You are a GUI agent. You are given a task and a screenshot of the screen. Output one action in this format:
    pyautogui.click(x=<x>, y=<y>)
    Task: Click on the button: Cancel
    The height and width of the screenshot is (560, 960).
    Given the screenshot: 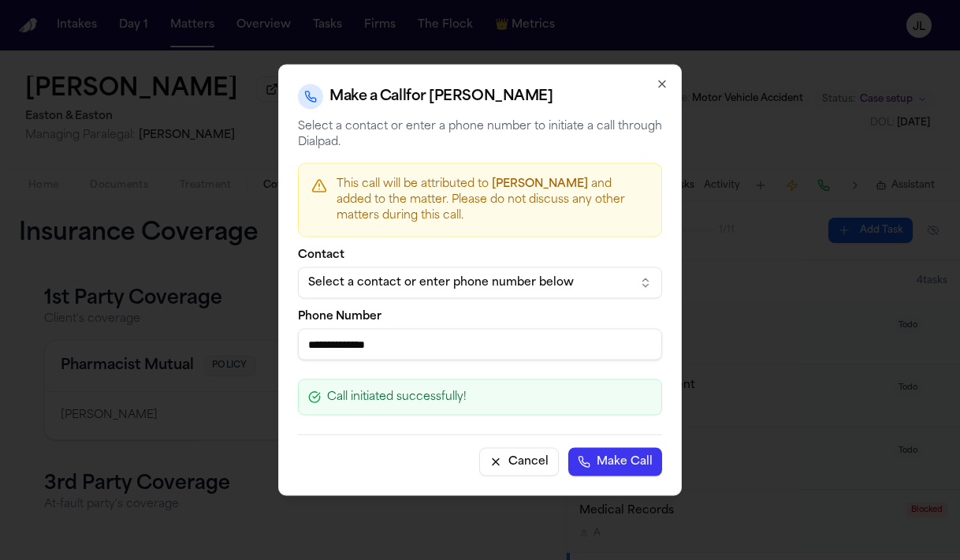 What is the action you would take?
    pyautogui.click(x=519, y=462)
    